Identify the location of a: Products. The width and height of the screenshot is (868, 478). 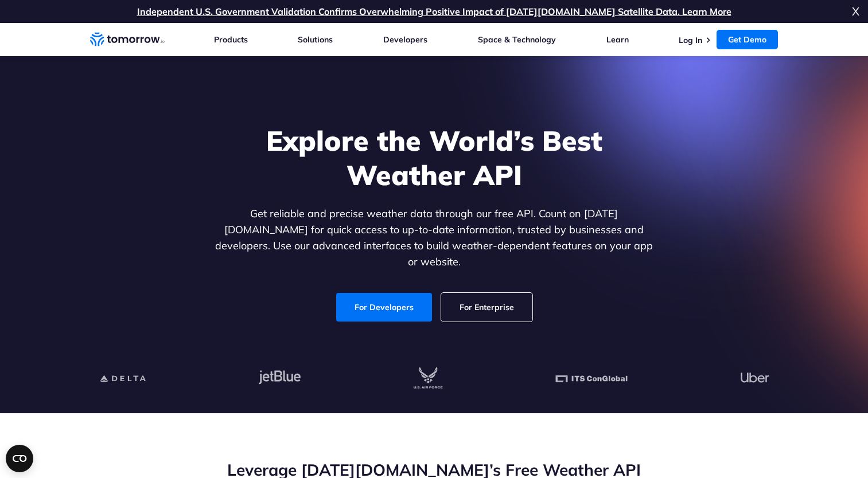
(231, 40).